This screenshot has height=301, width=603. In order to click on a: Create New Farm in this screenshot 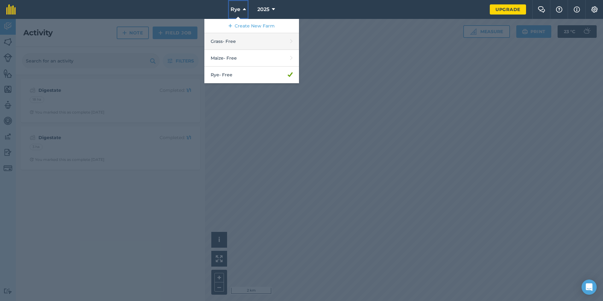, I will do `click(252, 26)`.